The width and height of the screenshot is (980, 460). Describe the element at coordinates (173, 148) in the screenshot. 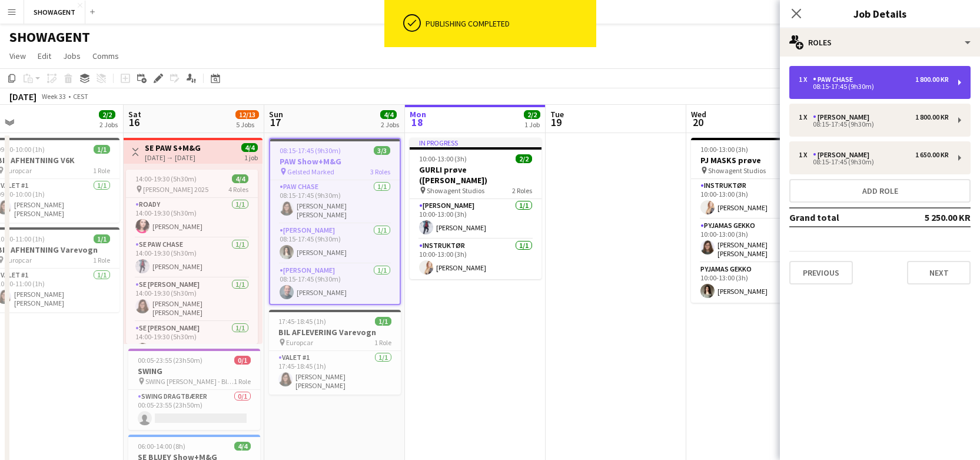

I see `h3: SE PAW S+M&G` at that location.